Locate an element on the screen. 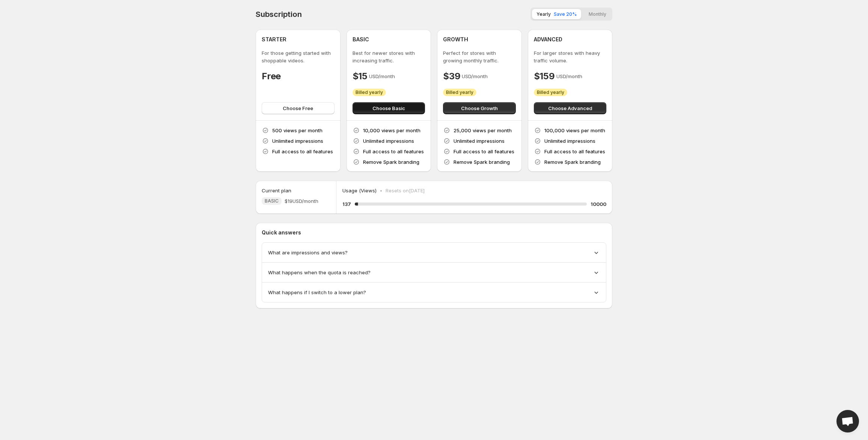 The width and height of the screenshot is (868, 440). span: Yearly is located at coordinates (544, 14).